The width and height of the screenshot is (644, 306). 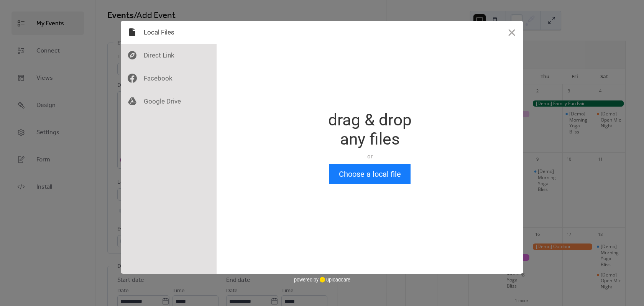 What do you see at coordinates (334, 279) in the screenshot?
I see `a: uploadcare` at bounding box center [334, 279].